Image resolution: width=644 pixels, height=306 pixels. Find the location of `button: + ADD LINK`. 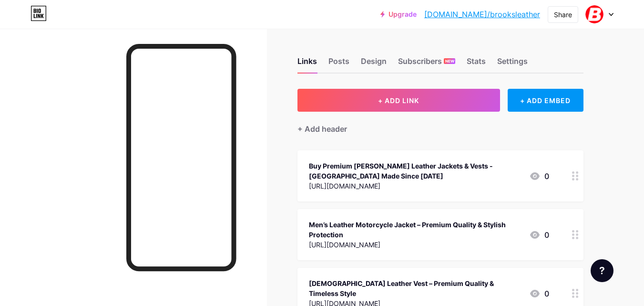

button: + ADD LINK is located at coordinates (399, 100).